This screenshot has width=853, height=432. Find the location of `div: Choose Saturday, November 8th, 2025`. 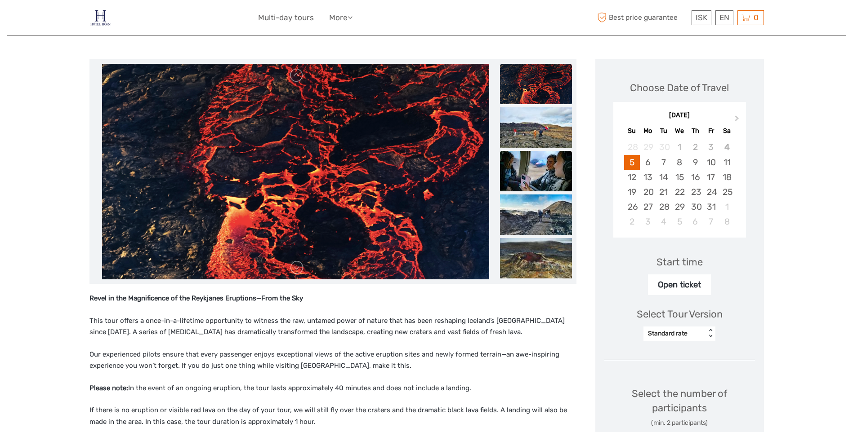

div: Choose Saturday, November 8th, 2025 is located at coordinates (726, 222).